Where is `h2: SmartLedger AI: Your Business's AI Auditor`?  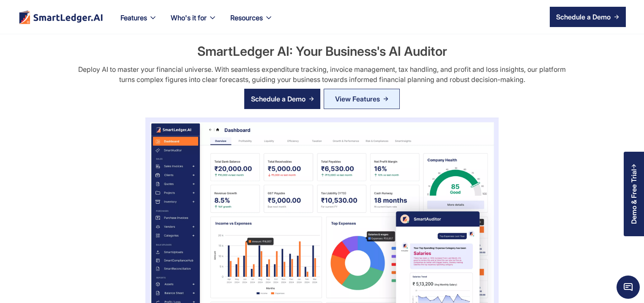
h2: SmartLedger AI: Your Business's AI Auditor is located at coordinates (322, 51).